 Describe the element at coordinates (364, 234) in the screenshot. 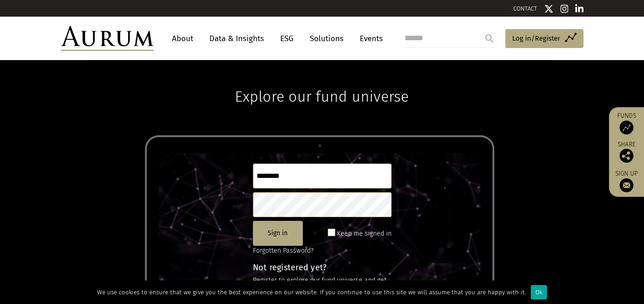

I see `label: Keep me signed in` at that location.